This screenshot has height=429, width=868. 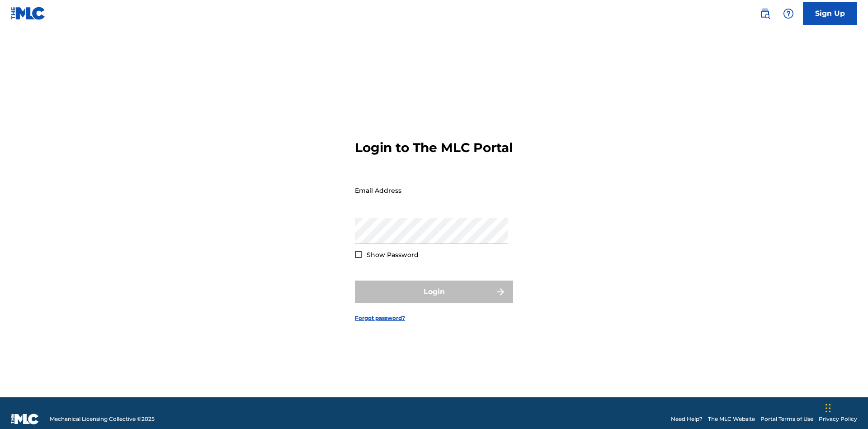 What do you see at coordinates (102, 419) in the screenshot?
I see `span: Mechanical Licensing Collective © 2025` at bounding box center [102, 419].